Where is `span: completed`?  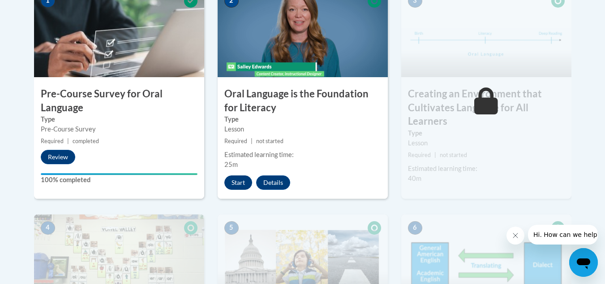 span: completed is located at coordinates (86, 141).